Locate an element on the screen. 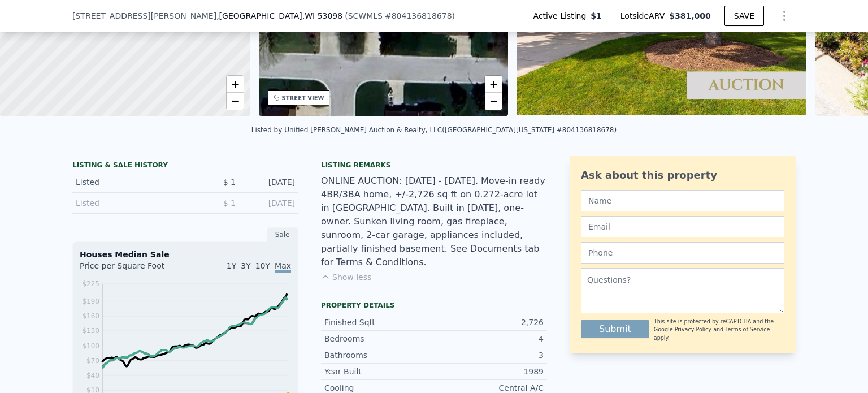 Image resolution: width=868 pixels, height=393 pixels. span: 3Y is located at coordinates (245, 266).